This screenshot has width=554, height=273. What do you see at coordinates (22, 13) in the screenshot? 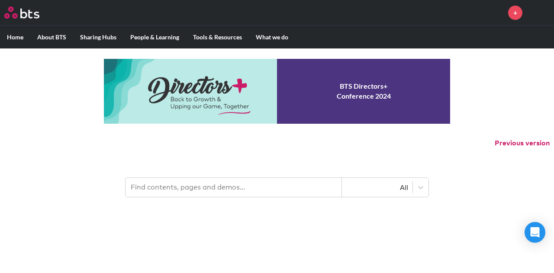
I see `img: BTS Logo` at bounding box center [22, 13].